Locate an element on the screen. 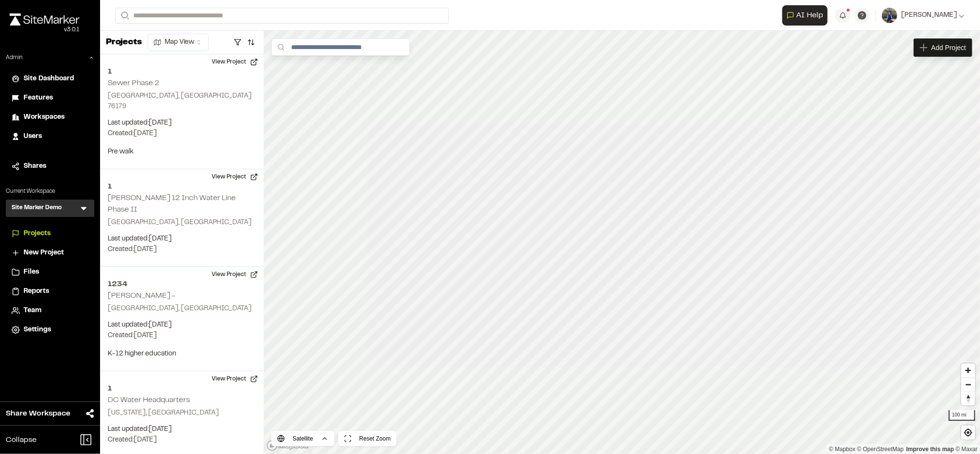 The height and width of the screenshot is (454, 980). span: Zoom in is located at coordinates (968, 370).